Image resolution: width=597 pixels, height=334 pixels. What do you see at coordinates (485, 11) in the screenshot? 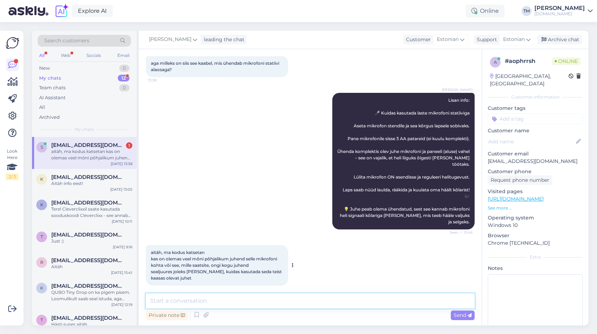
I see `div: Online` at bounding box center [485, 11].